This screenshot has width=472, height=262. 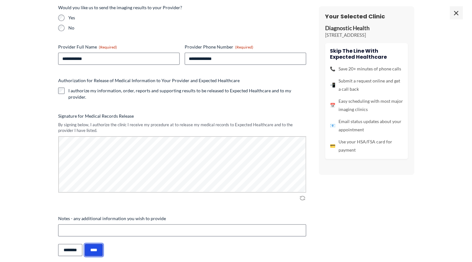 What do you see at coordinates (119, 47) in the screenshot?
I see `label: Provider Full Name` at bounding box center [119, 47].